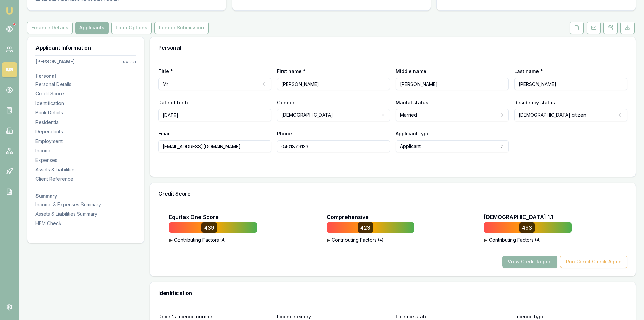 Image resolution: width=644 pixels, height=320 pixels. I want to click on p: Comprehensive, so click(347, 217).